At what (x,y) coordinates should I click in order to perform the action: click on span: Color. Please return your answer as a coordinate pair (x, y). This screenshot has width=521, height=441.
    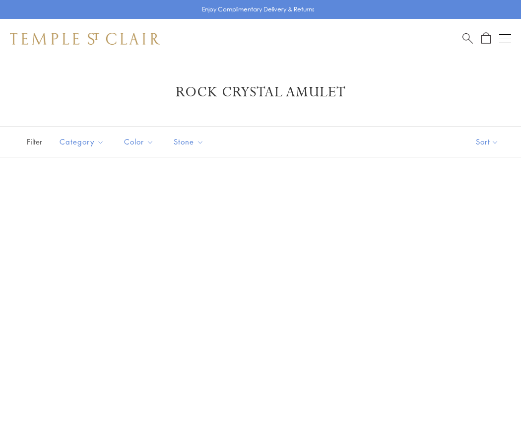
    Looking at the image, I should click on (140, 141).